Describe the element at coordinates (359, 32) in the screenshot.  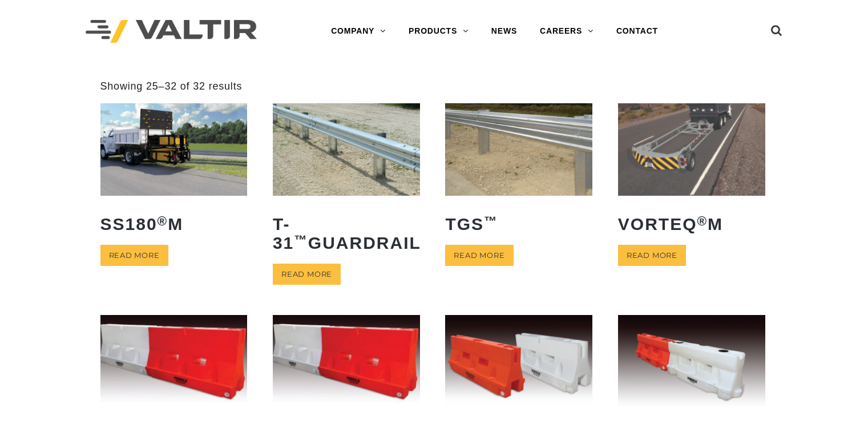
I see `a: COMPANY` at that location.